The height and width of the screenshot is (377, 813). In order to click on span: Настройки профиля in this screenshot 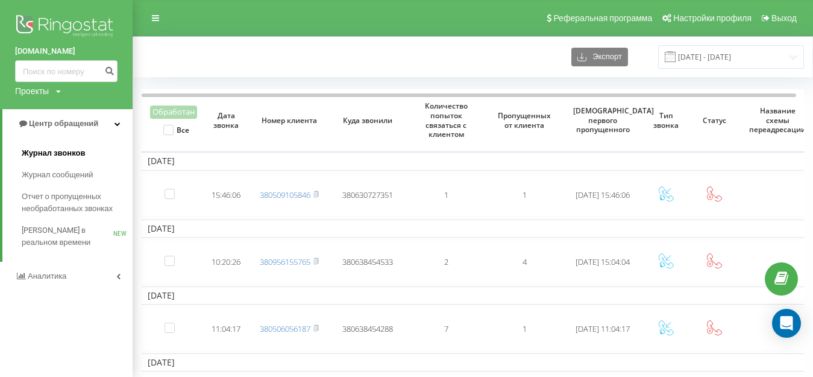, I will do `click(712, 18)`.